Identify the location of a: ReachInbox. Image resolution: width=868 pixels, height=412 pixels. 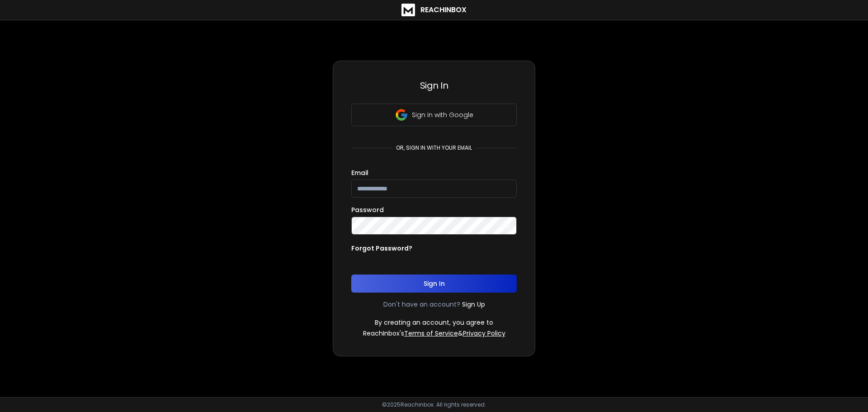
(434, 10).